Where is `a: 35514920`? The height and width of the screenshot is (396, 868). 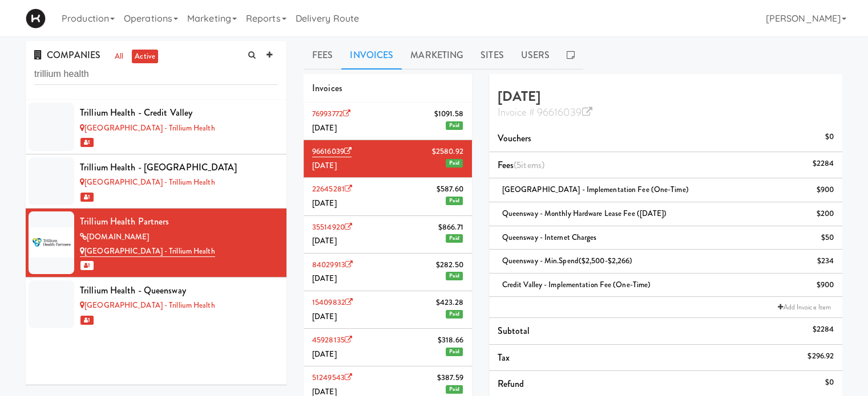 a: 35514920 is located at coordinates (332, 227).